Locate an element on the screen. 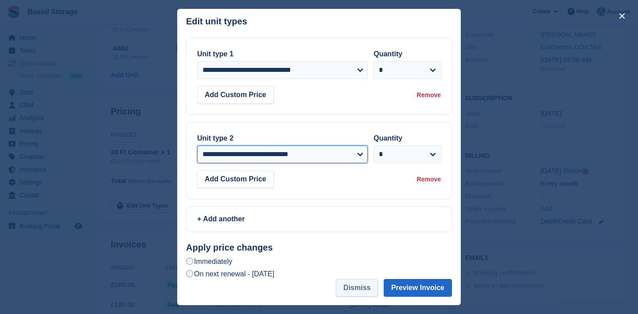 The width and height of the screenshot is (638, 314). label: Immediately is located at coordinates (209, 261).